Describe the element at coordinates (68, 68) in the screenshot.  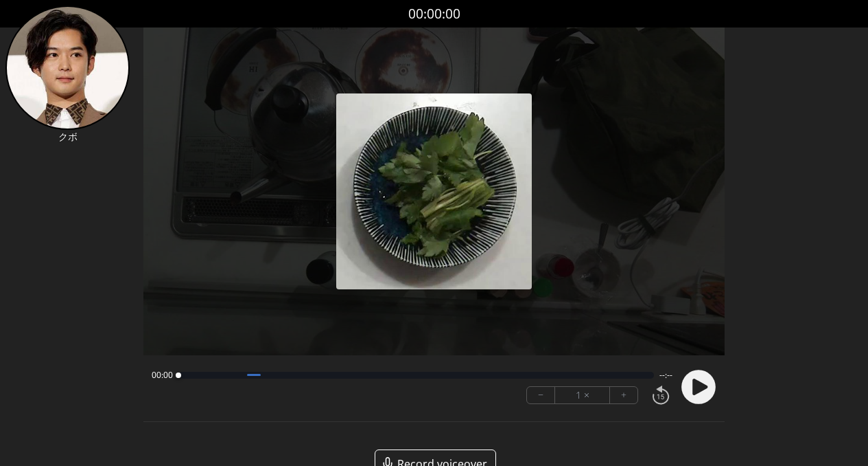
I see `img: クK` at that location.